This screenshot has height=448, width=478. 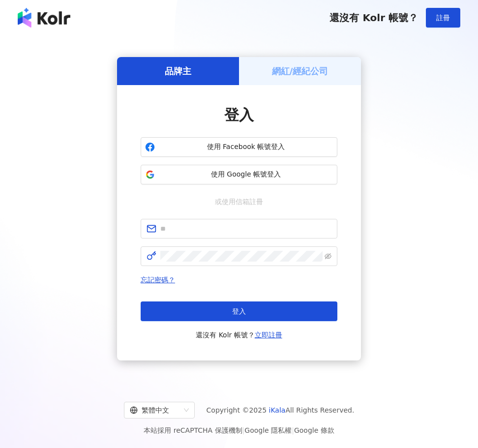 What do you see at coordinates (443, 18) in the screenshot?
I see `button: 註冊` at bounding box center [443, 18].